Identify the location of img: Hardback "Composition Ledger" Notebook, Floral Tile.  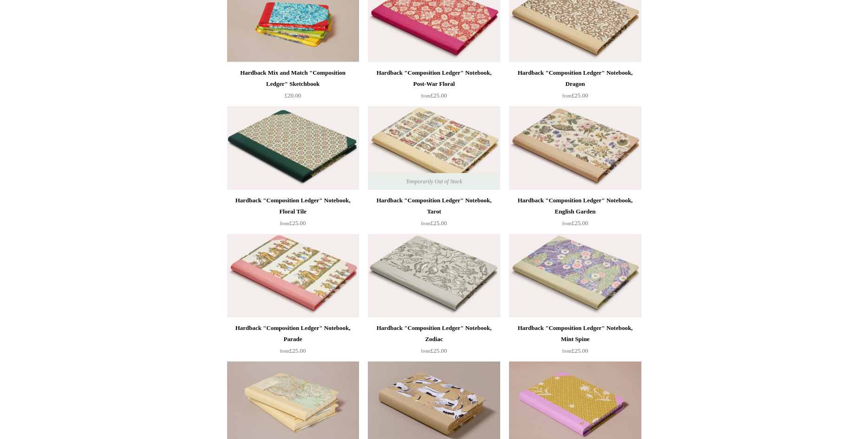
(293, 148).